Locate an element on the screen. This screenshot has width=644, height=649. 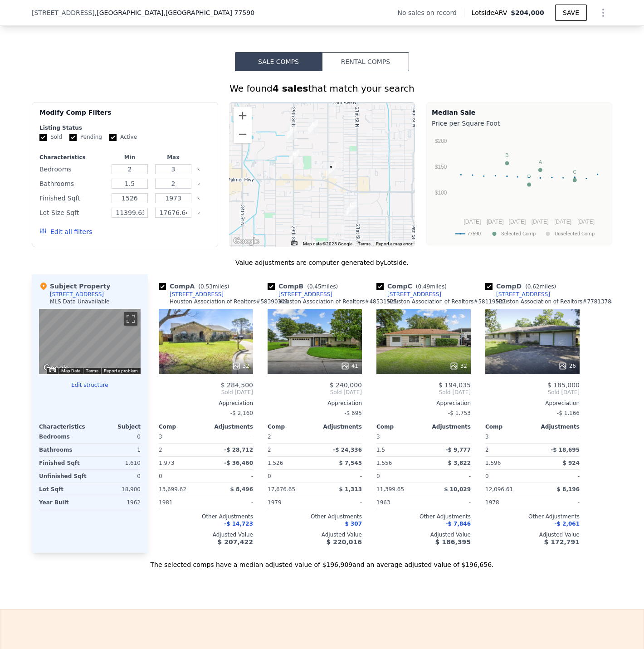
text: $150 is located at coordinates (441, 167).